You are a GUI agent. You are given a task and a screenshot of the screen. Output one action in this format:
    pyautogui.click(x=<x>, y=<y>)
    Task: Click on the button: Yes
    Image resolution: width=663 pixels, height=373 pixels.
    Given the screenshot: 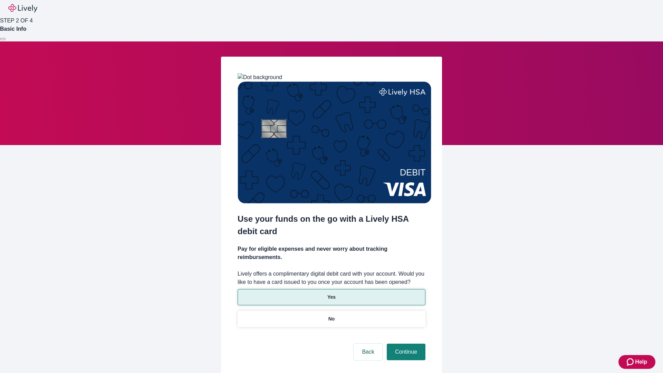 What is the action you would take?
    pyautogui.click(x=331, y=297)
    